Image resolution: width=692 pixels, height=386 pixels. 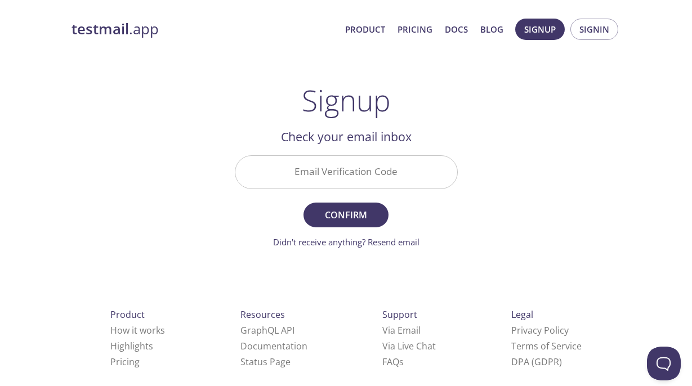 What do you see at coordinates (265, 362) in the screenshot?
I see `a: Status Page` at bounding box center [265, 362].